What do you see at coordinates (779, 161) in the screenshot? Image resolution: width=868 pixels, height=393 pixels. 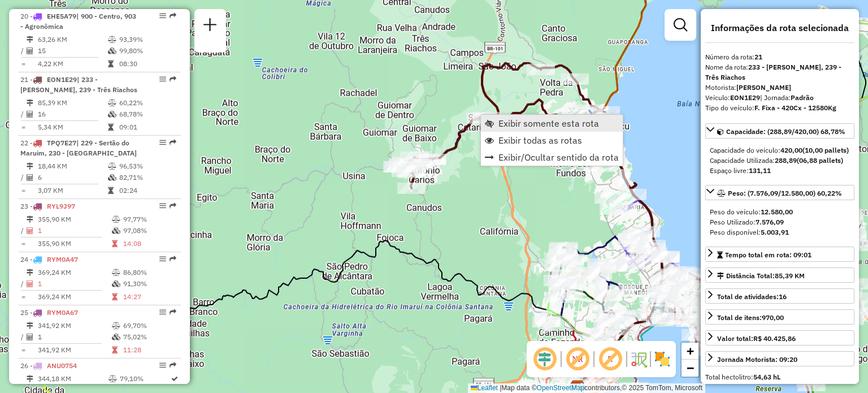 I see `div: Capacidade: (288,89/420,00) 68,78%` at bounding box center [779, 161].